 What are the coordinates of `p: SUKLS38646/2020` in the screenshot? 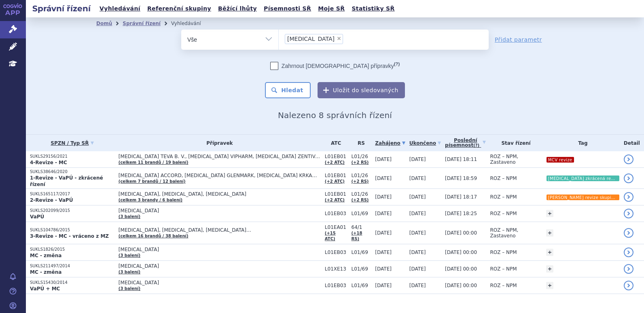 It's located at (72, 172).